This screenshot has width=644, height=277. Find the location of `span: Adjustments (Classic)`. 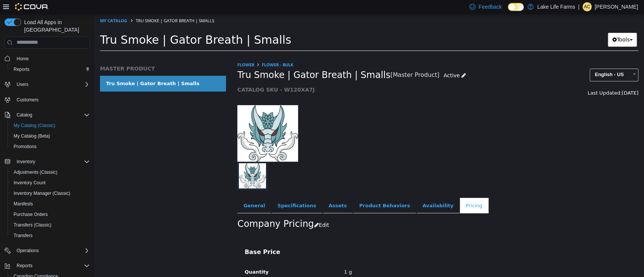

span: Adjustments (Classic) is located at coordinates (50, 173).